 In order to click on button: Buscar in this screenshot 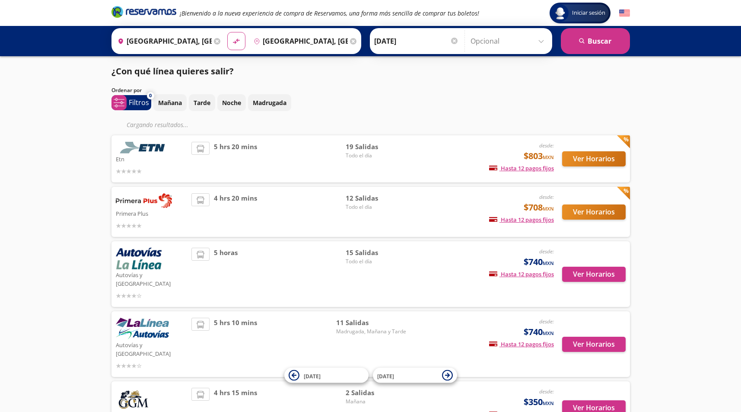, I will do `click(595, 41)`.